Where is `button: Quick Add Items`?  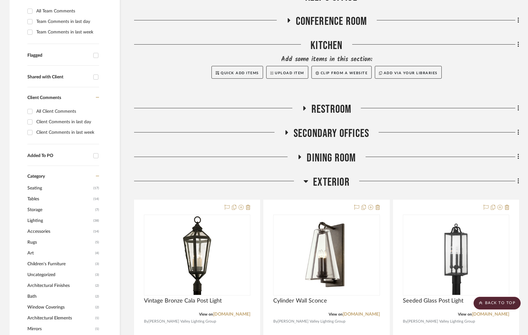
button: Quick Add Items is located at coordinates (237, 72).